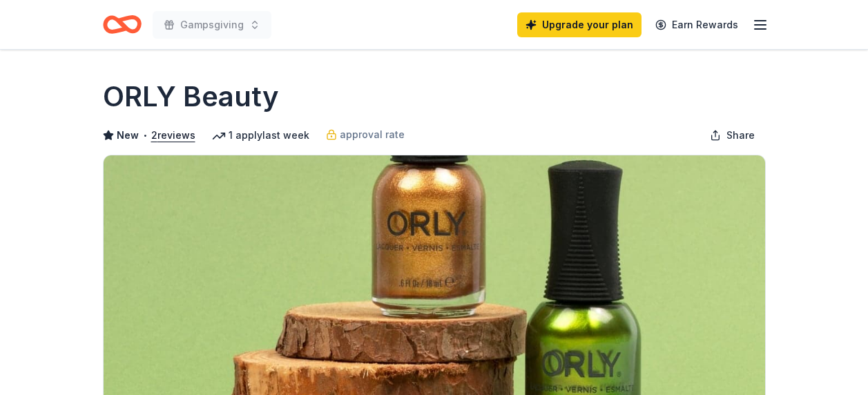  What do you see at coordinates (173, 136) in the screenshot?
I see `button: 2reviews` at bounding box center [173, 136].